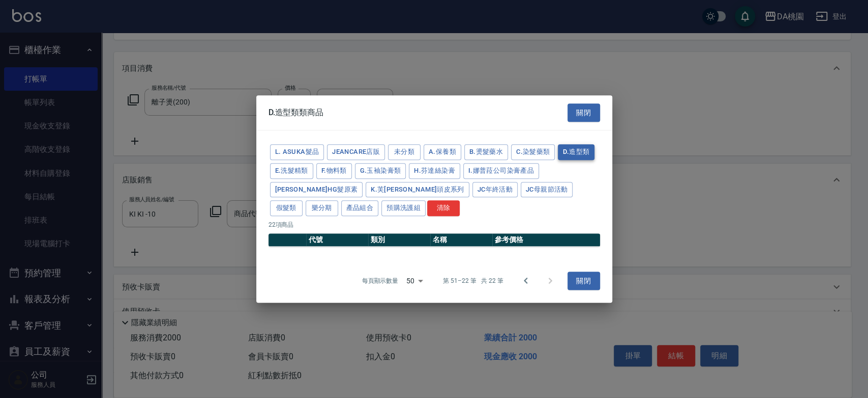 The image size is (868, 398). What do you see at coordinates (399, 240) in the screenshot?
I see `th: 類別` at bounding box center [399, 240].